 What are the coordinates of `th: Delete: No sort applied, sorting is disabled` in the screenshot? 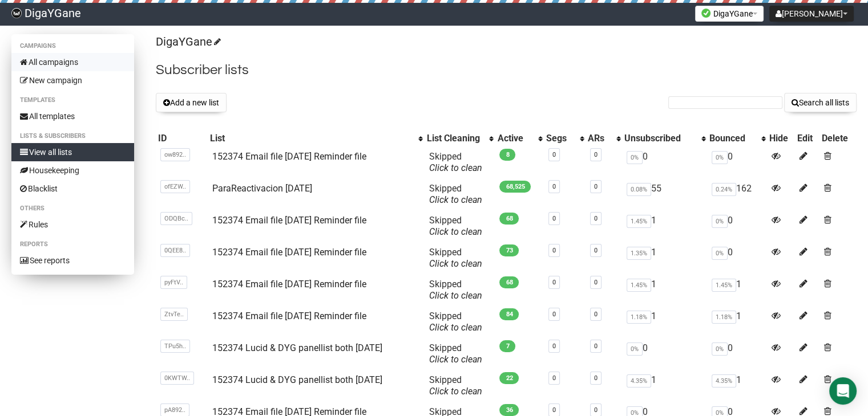 It's located at (837, 139).